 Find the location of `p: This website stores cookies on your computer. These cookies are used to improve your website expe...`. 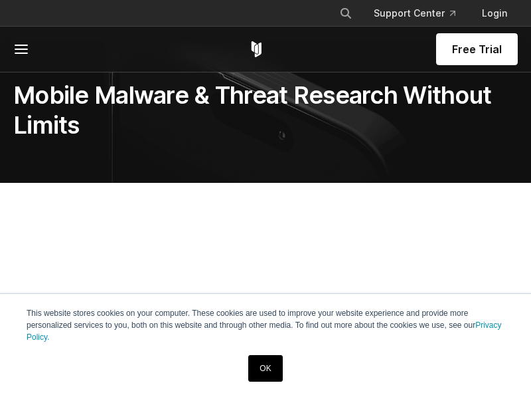

p: This website stores cookies on your computer. These cookies are used to improve your website expe... is located at coordinates (266, 325).